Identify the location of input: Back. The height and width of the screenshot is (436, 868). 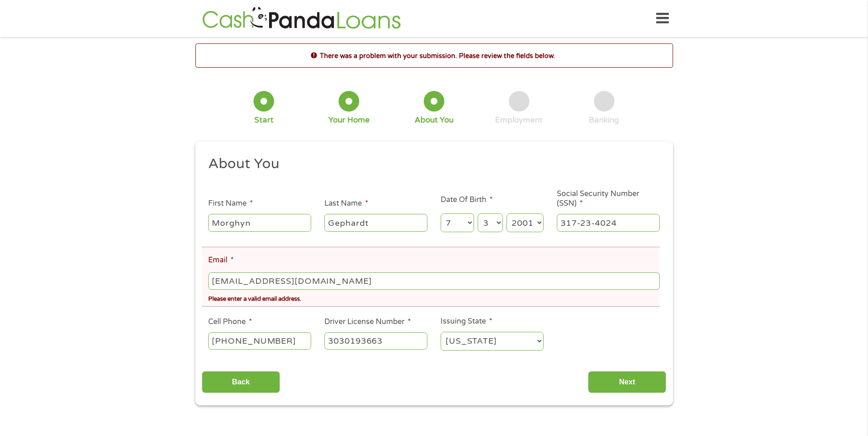
(241, 382).